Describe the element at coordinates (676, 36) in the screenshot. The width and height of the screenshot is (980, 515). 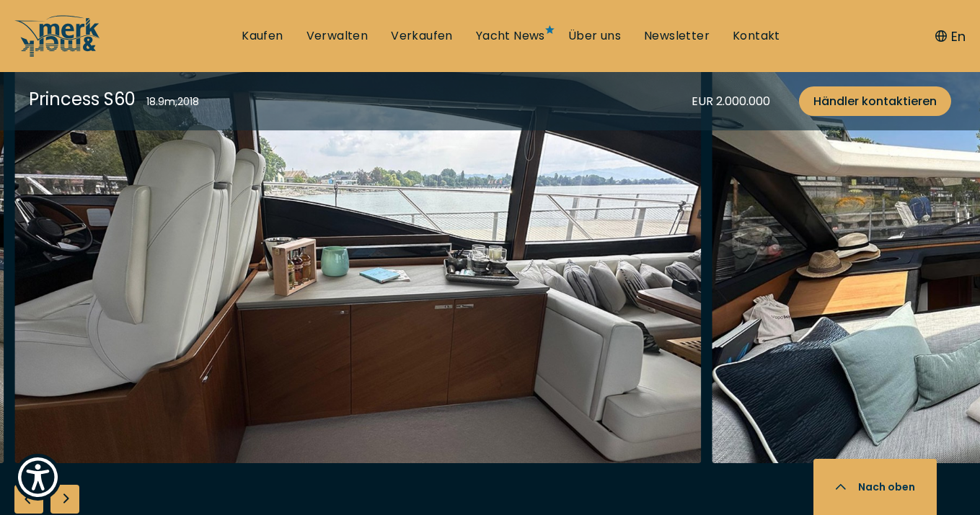
I see `a: Newsletter` at that location.